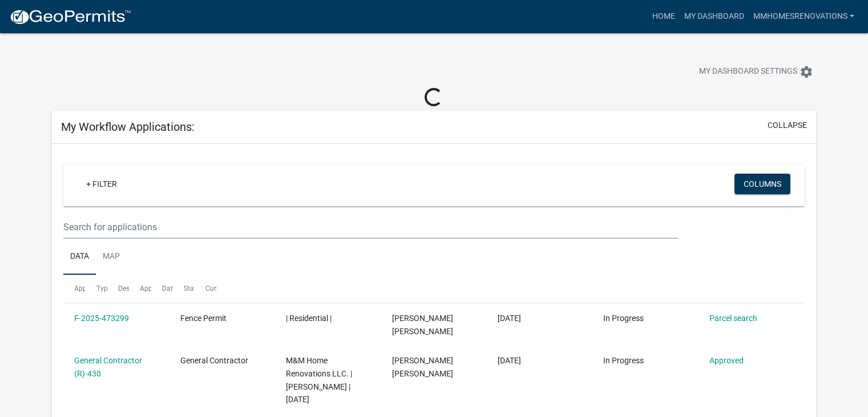 This screenshot has width=868, height=417. Describe the element at coordinates (762, 184) in the screenshot. I see `button: Columns` at that location.